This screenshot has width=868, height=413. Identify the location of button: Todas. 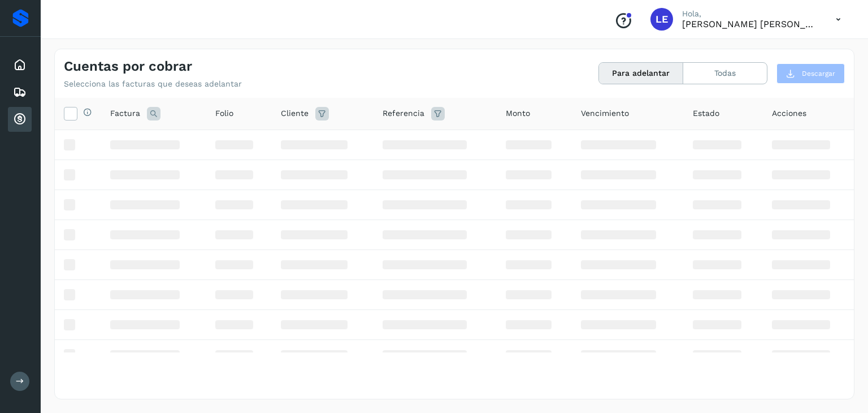
(725, 73).